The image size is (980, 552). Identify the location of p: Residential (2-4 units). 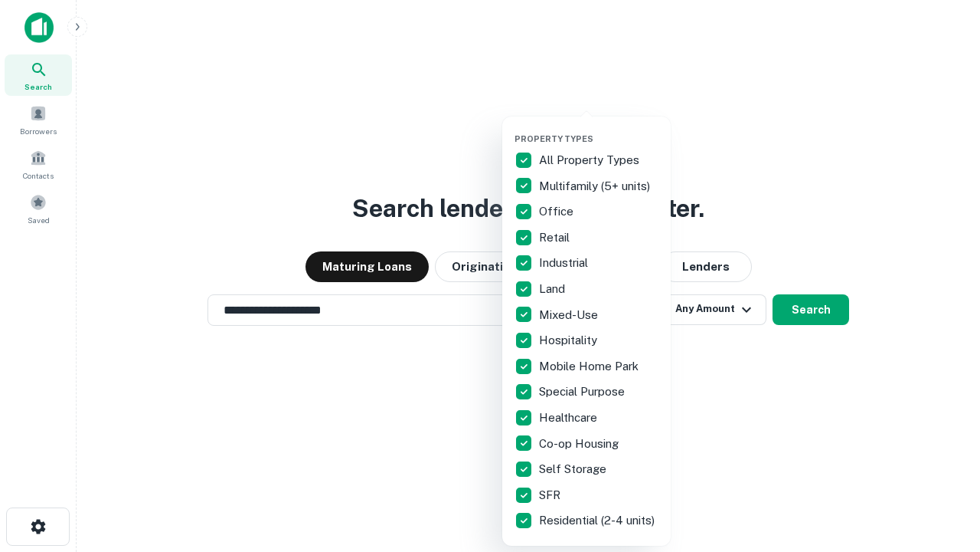
(598, 521).